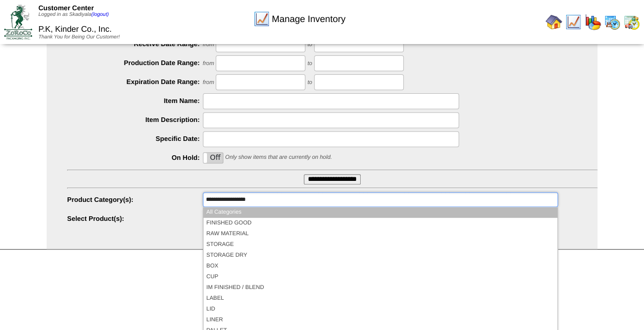  I want to click on li: LABEL, so click(380, 299).